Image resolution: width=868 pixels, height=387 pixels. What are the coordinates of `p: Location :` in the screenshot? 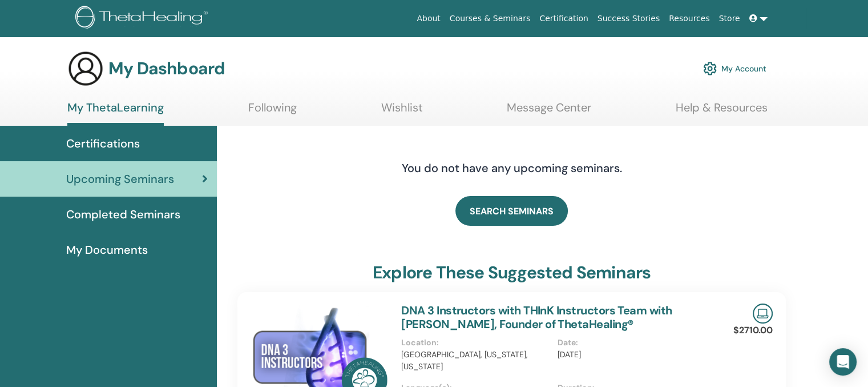 It's located at (476, 342).